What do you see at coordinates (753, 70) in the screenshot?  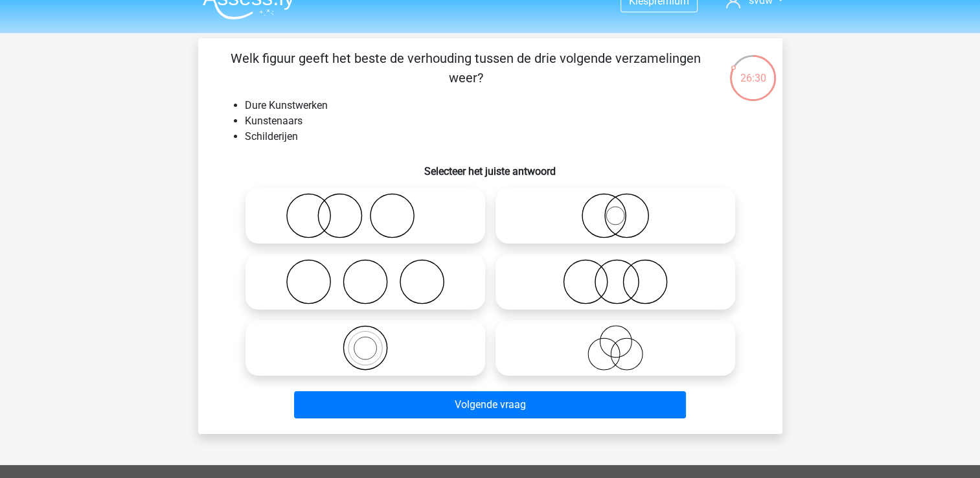 I see `div: 26:30` at bounding box center [753, 70].